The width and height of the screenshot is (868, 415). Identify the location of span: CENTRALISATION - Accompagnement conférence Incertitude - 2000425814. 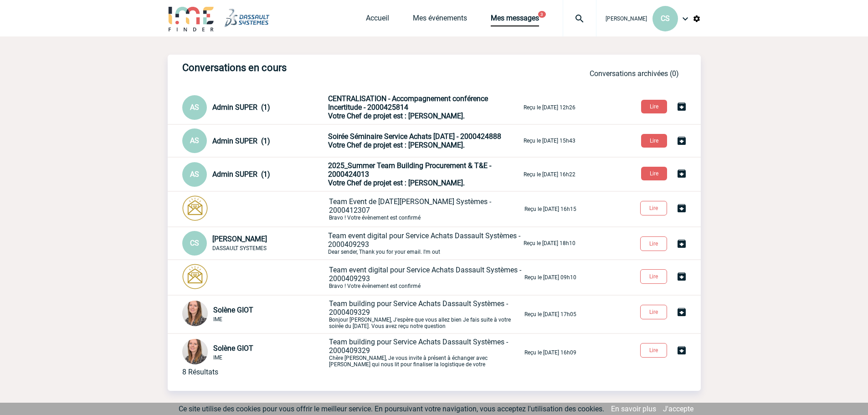
(408, 103).